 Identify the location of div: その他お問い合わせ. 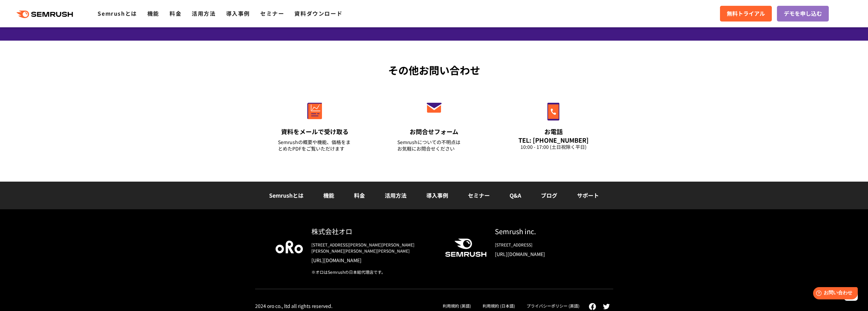
(434, 70).